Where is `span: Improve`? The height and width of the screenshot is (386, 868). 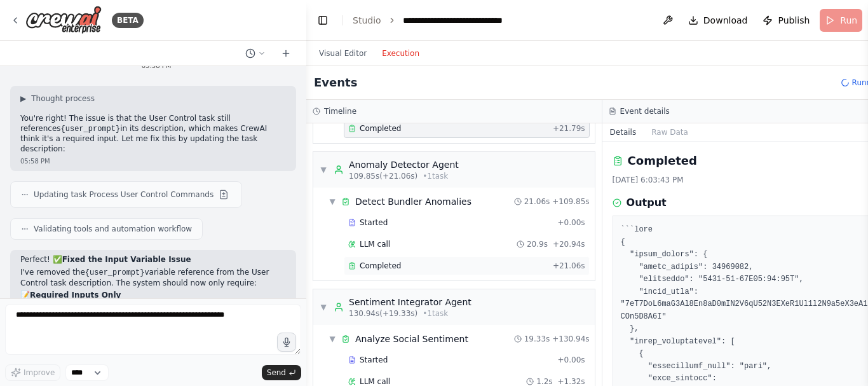 span: Improve is located at coordinates (39, 373).